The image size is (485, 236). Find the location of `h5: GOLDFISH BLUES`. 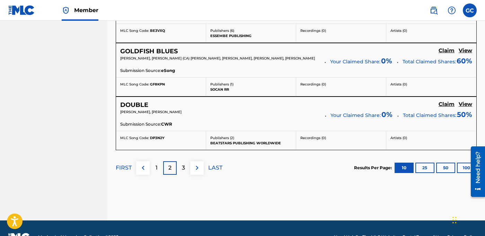

h5: GOLDFISH BLUES is located at coordinates (149, 51).